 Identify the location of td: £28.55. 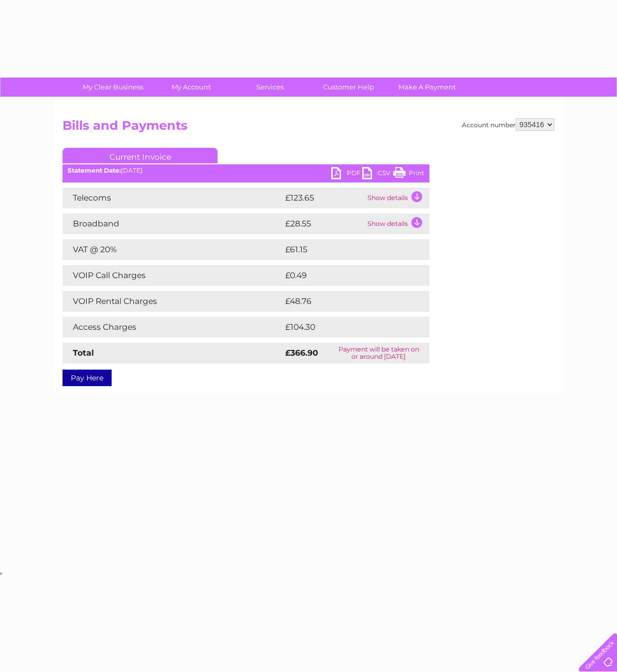
(324, 224).